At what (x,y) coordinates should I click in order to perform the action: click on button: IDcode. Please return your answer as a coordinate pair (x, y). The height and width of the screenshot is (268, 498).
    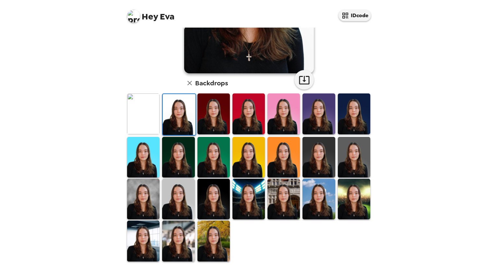
    Looking at the image, I should click on (354, 15).